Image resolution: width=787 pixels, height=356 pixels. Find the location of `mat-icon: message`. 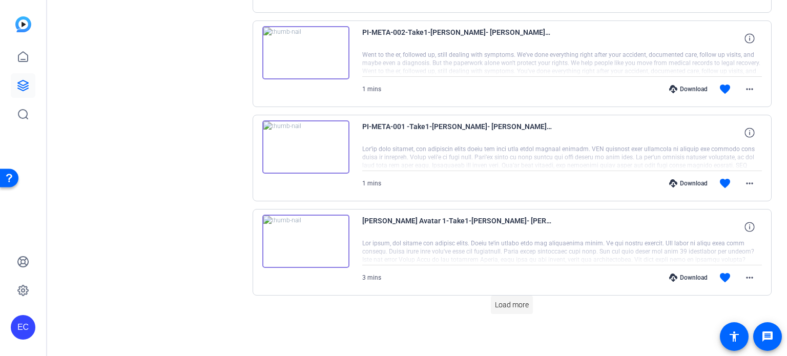

mat-icon: message is located at coordinates (767, 336).